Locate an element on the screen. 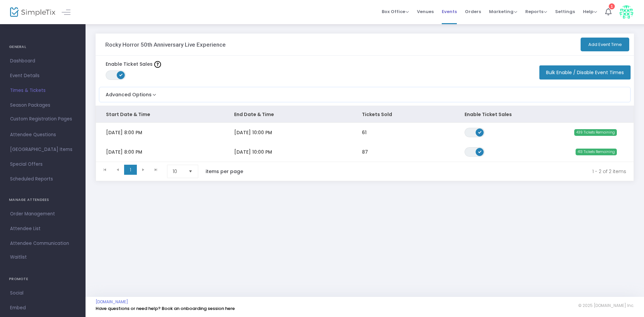 The height and width of the screenshot is (317, 644). span: 87 is located at coordinates (365, 152).